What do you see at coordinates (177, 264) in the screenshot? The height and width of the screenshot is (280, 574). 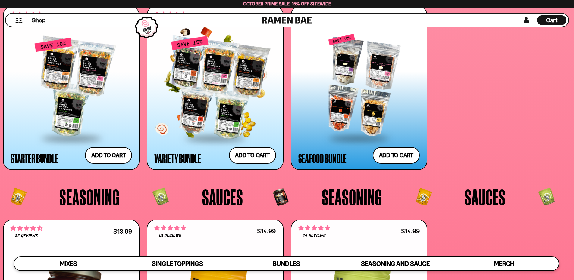 I see `a: Single Toppings` at bounding box center [177, 264].